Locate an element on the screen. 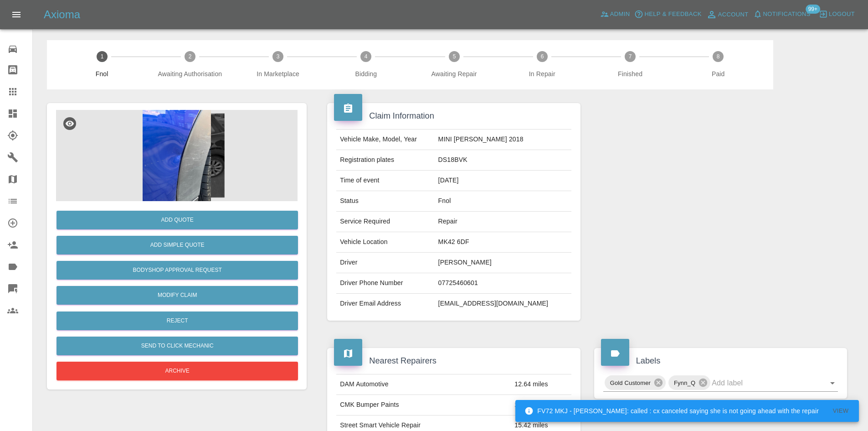  td: Fnol is located at coordinates (503, 201).